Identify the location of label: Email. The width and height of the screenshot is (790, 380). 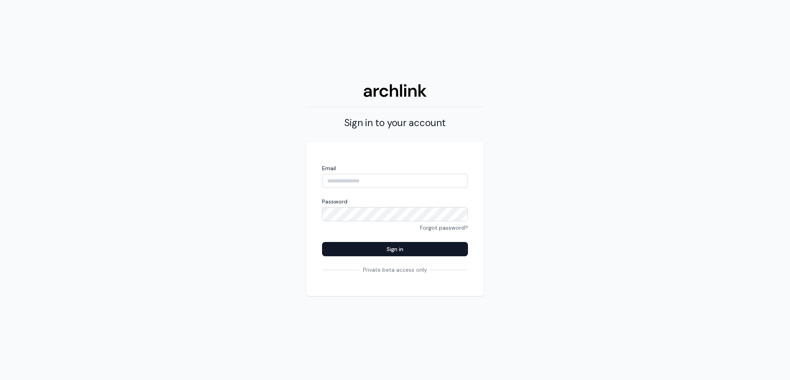
(395, 168).